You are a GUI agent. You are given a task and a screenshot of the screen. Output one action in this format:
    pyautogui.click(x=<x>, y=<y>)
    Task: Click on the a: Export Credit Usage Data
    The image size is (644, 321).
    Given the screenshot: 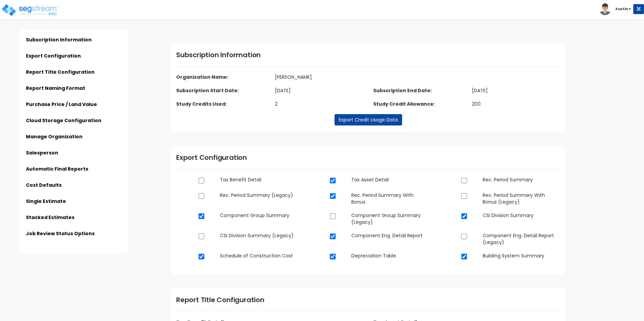 What is the action you would take?
    pyautogui.click(x=368, y=120)
    